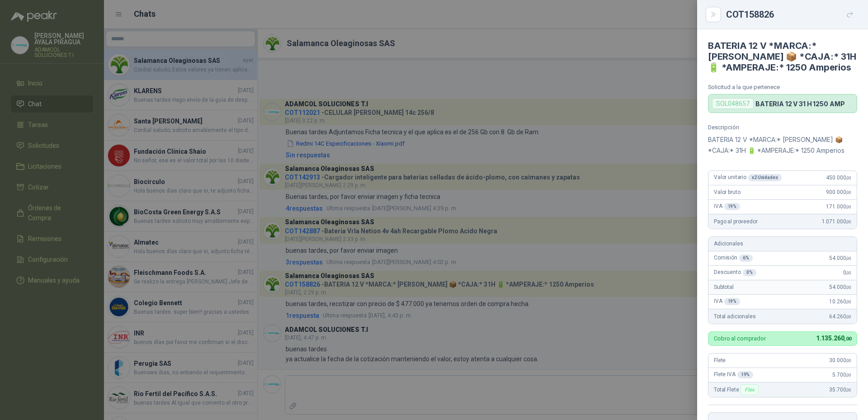 This screenshot has width=868, height=420. Describe the element at coordinates (733, 104) in the screenshot. I see `div: SOL048657` at that location.